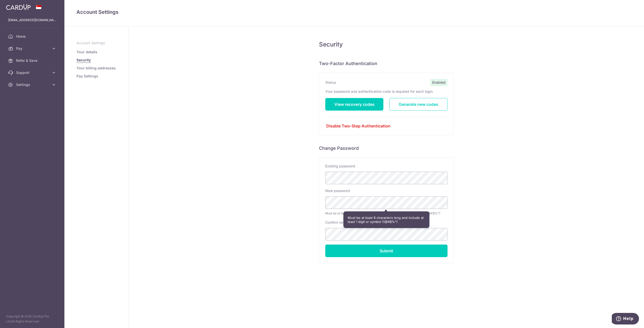 This screenshot has width=644, height=328. I want to click on span: Help, so click(16, 6).